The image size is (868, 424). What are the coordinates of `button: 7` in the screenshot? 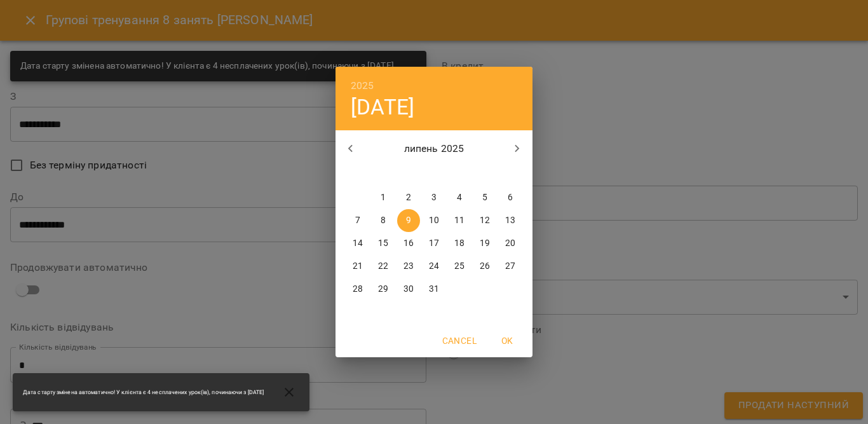 It's located at (358, 220).